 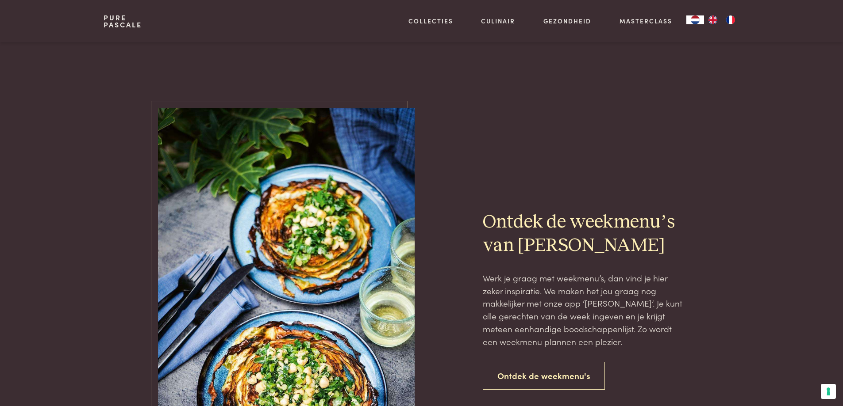 I want to click on a: EN, so click(x=712, y=20).